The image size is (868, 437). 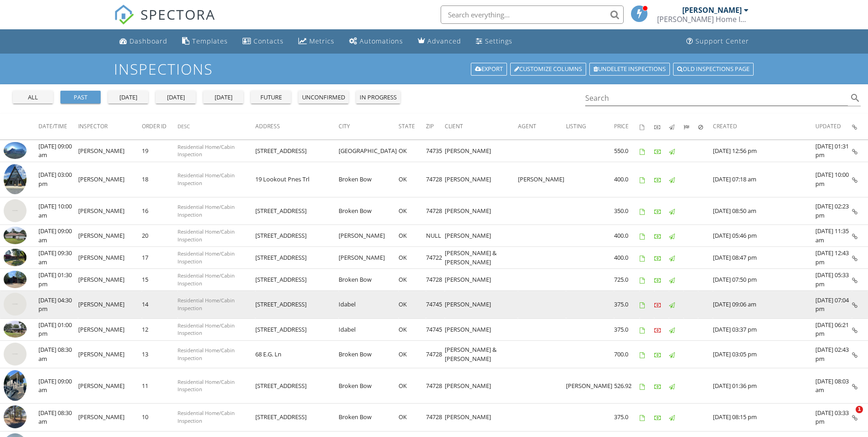 I want to click on a: Metrics, so click(x=316, y=41).